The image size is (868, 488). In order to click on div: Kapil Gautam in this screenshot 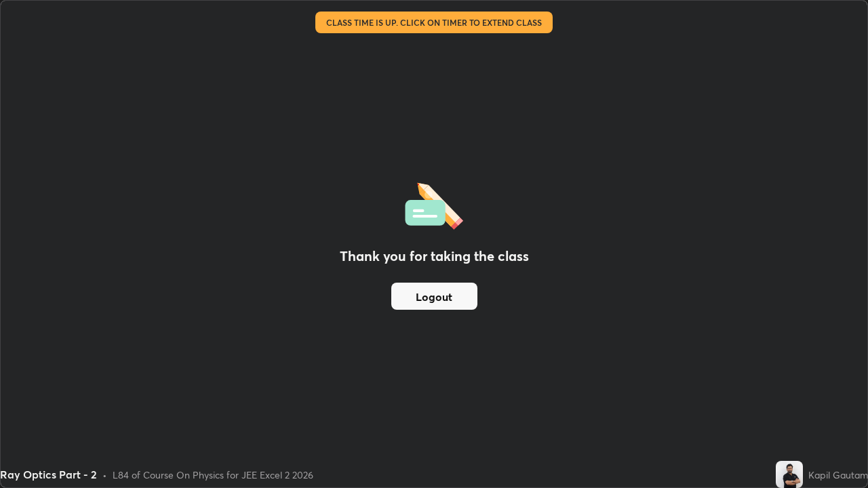, I will do `click(838, 475)`.